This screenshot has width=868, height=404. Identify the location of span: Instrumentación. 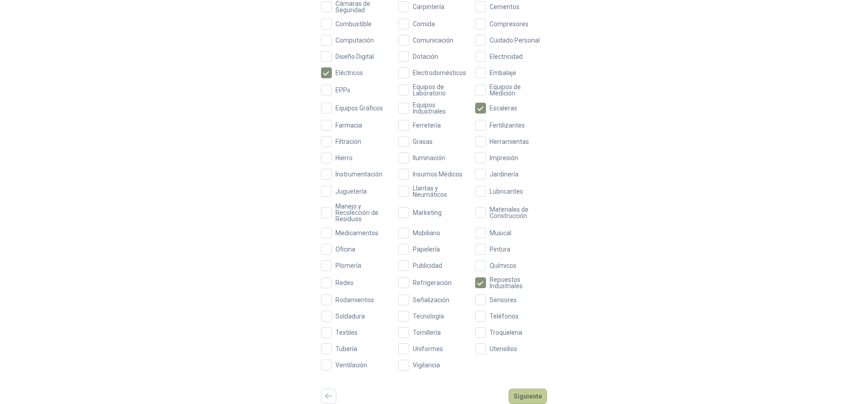
(359, 174).